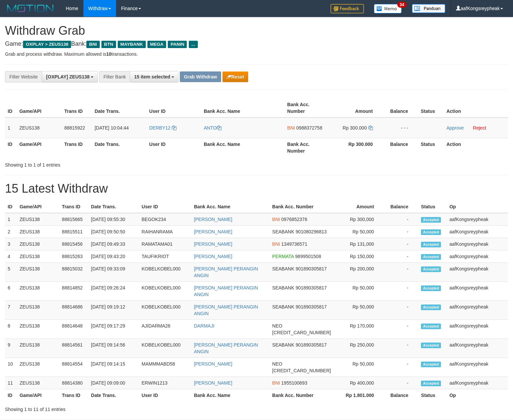 The width and height of the screenshot is (513, 420). What do you see at coordinates (371, 128) in the screenshot?
I see `a: Copy 300000 to clipboard` at bounding box center [371, 128].